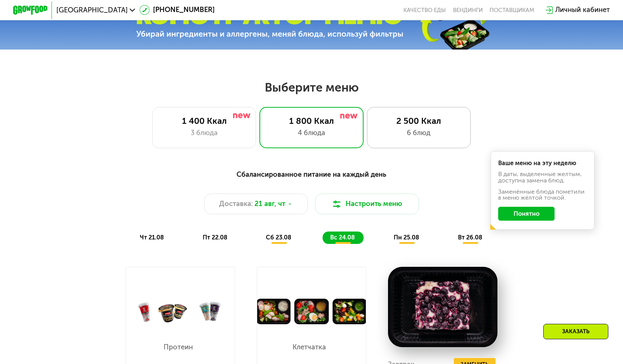  Describe the element at coordinates (424, 10) in the screenshot. I see `a: Качество еды` at that location.